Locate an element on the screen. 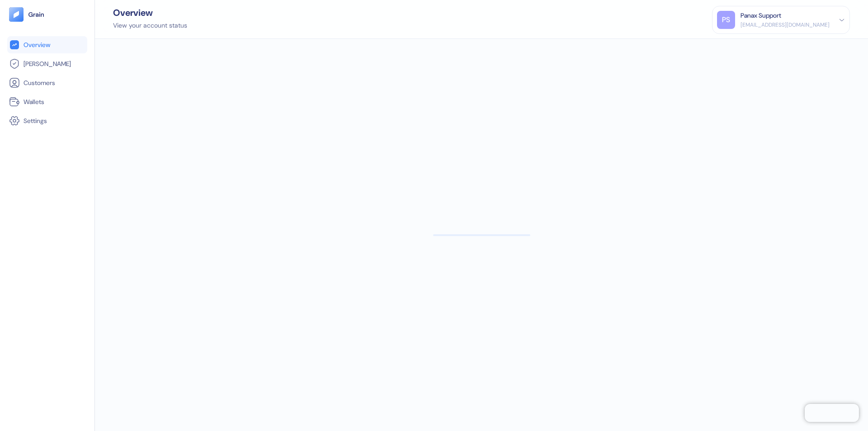  span: Overview is located at coordinates (37, 44).